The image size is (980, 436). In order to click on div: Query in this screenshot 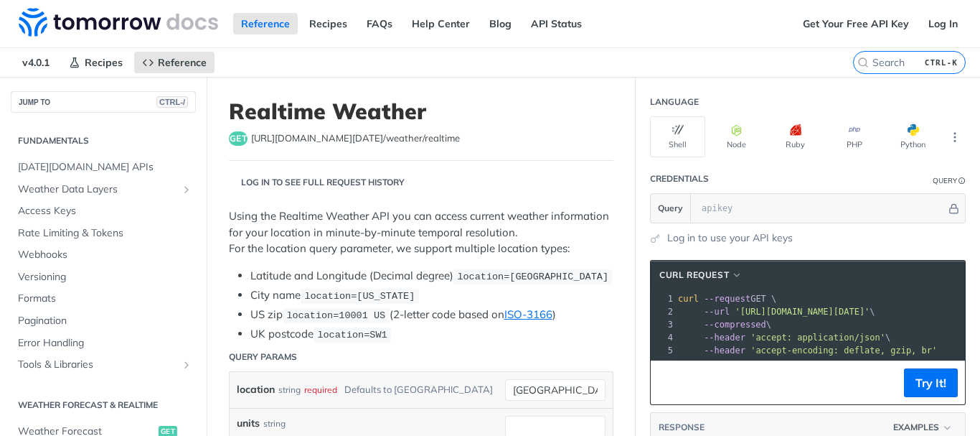, I will do `click(945, 180)`.